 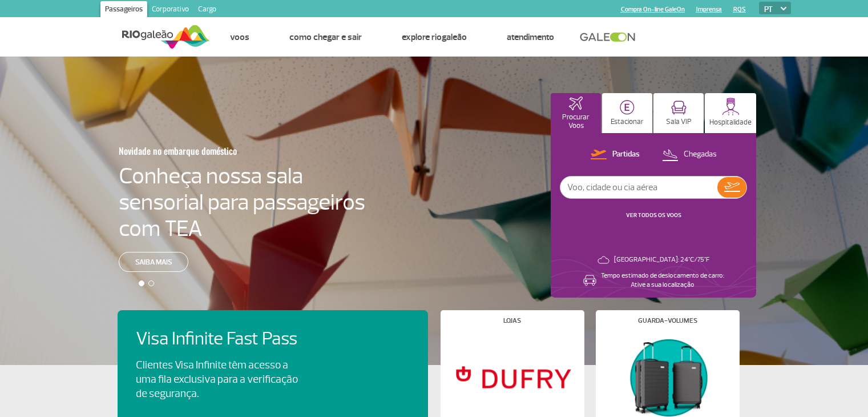 I want to click on img: vipRoom.svg, so click(x=679, y=108).